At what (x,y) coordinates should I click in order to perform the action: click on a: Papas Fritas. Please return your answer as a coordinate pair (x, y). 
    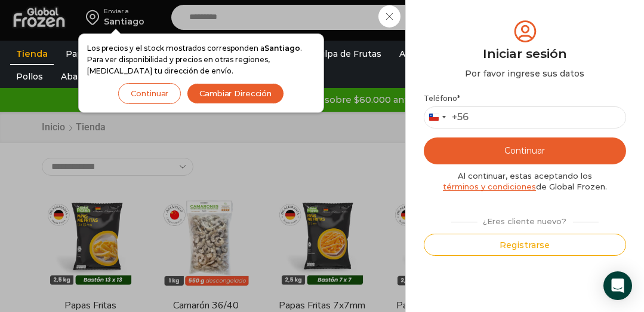
    Looking at the image, I should click on (93, 53).